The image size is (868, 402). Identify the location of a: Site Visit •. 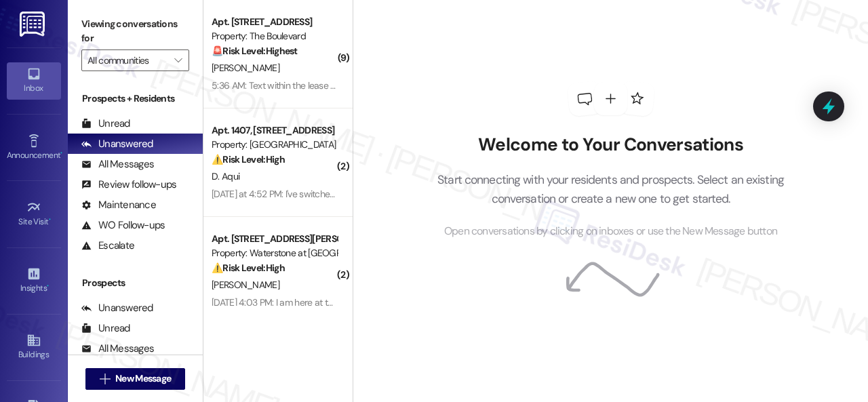
(34, 214).